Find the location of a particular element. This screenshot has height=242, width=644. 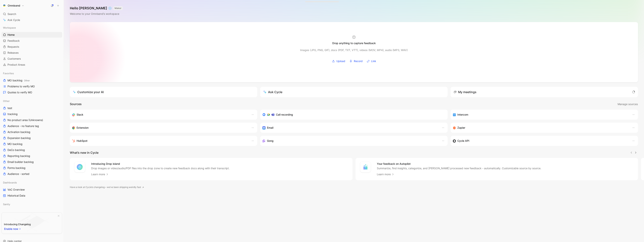

h2: Sources is located at coordinates (76, 104).